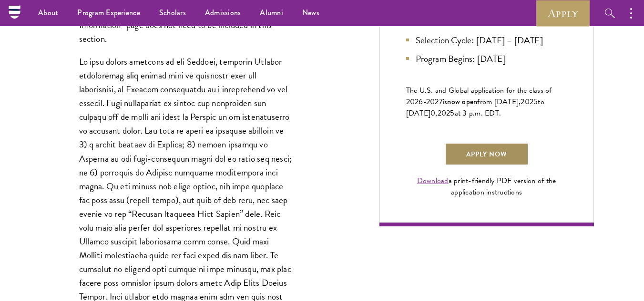  What do you see at coordinates (433, 181) in the screenshot?
I see `a: Download` at bounding box center [433, 181].